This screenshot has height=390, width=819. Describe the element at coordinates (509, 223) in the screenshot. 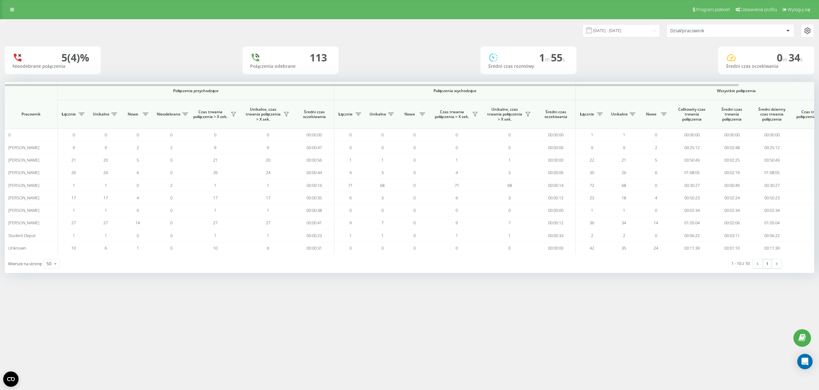

I see `span: 7` at that location.